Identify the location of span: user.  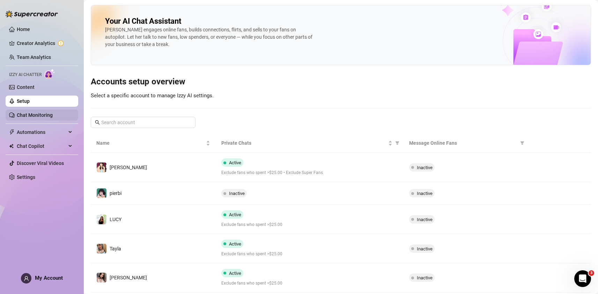
(26, 279).